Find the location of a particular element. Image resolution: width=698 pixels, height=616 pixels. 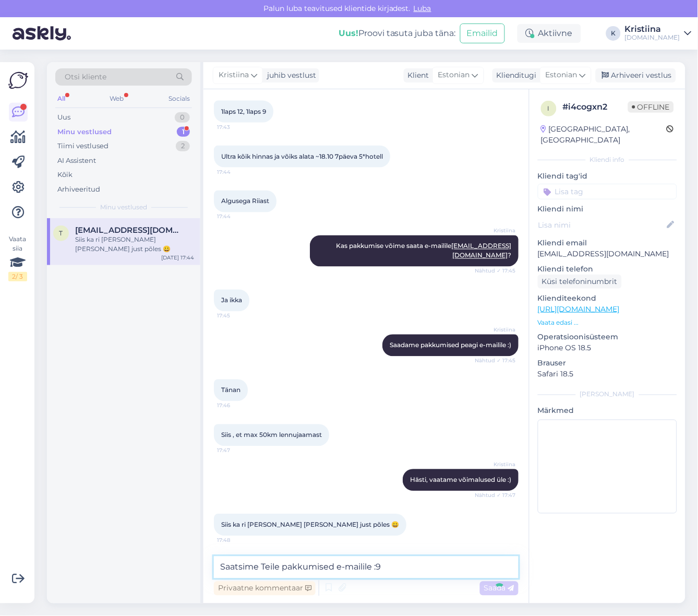

span: Luba is located at coordinates (423, 9).